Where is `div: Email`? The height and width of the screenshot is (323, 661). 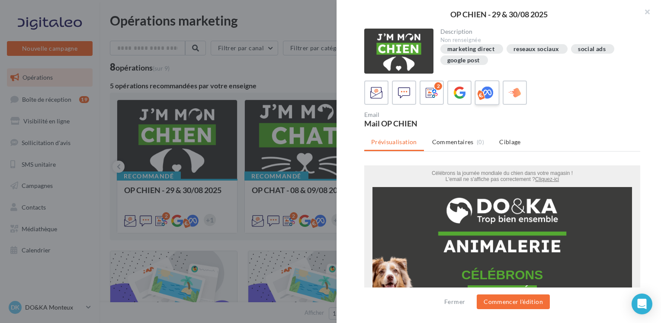
div: Email is located at coordinates (431, 115).